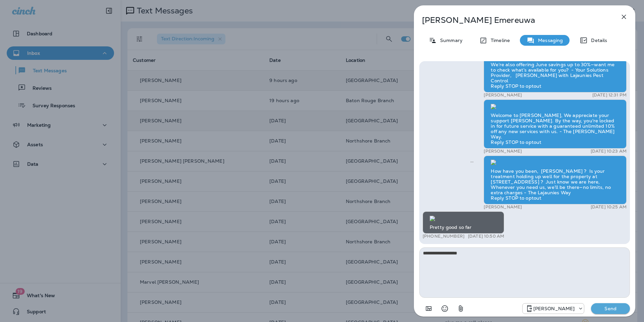  Describe the element at coordinates (450, 40) in the screenshot. I see `p: Summary` at that location.